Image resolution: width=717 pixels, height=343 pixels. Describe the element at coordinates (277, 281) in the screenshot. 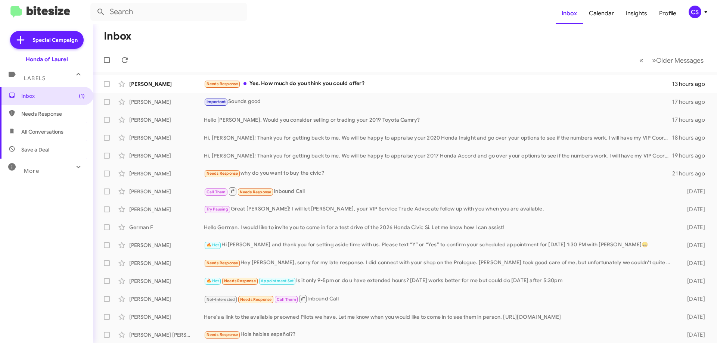

I see `span: Appointment Set` at that location.